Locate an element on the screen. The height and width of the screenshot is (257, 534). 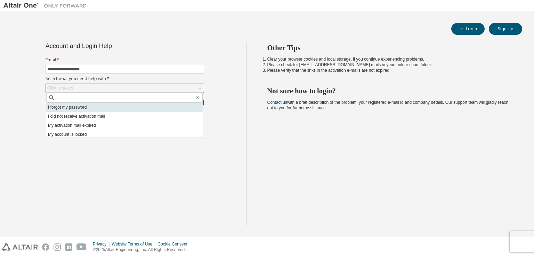
label: Select what you need help with is located at coordinates (125, 79).